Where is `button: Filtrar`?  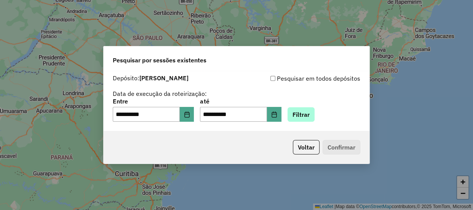 button: Filtrar is located at coordinates (301, 115).